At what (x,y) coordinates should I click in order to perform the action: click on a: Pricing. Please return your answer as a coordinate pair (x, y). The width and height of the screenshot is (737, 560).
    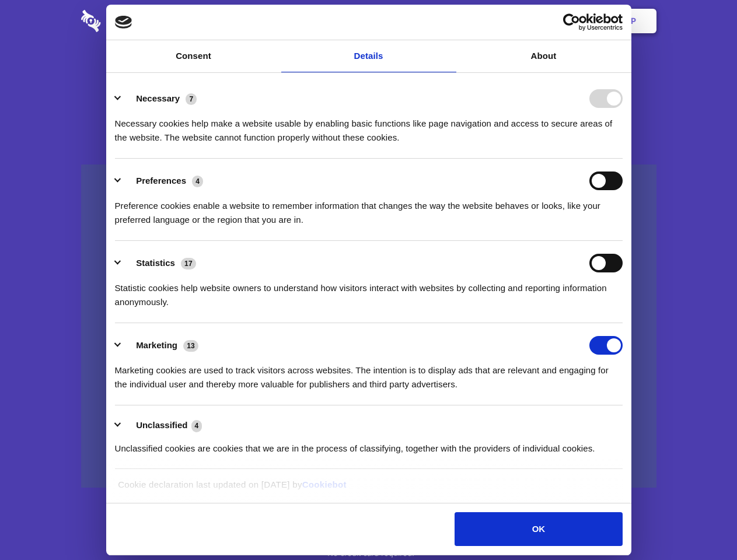
    Looking at the image, I should click on (368, 21).